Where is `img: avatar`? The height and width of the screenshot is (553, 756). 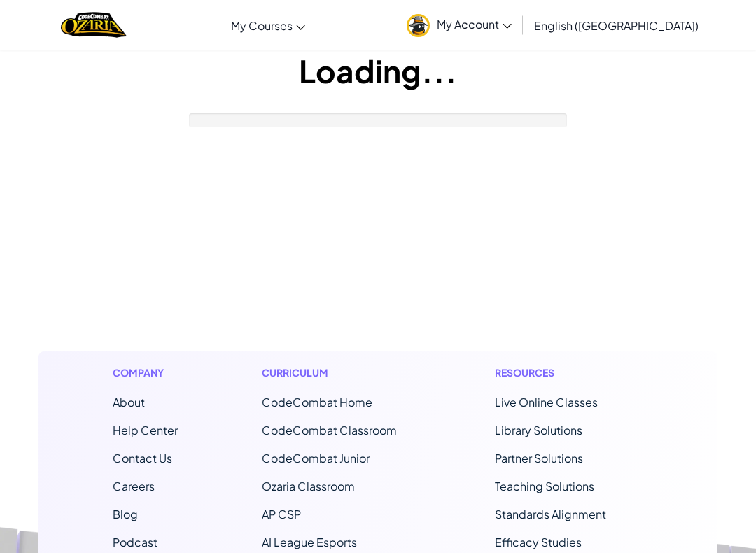 img: avatar is located at coordinates (418, 25).